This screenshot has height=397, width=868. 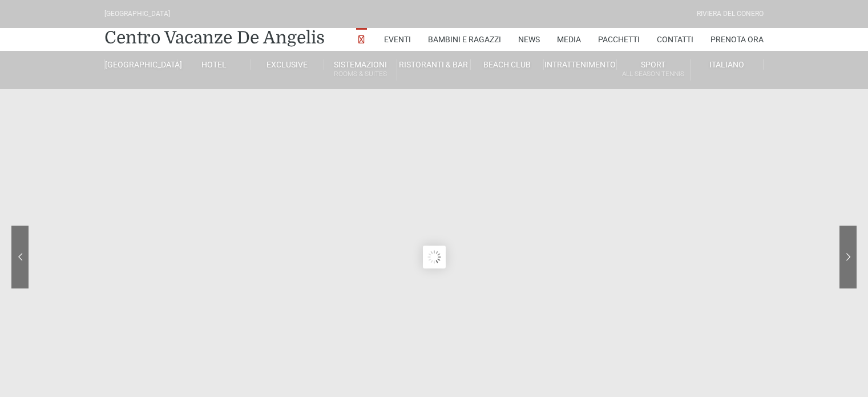 What do you see at coordinates (529, 40) in the screenshot?
I see `a: News` at bounding box center [529, 40].